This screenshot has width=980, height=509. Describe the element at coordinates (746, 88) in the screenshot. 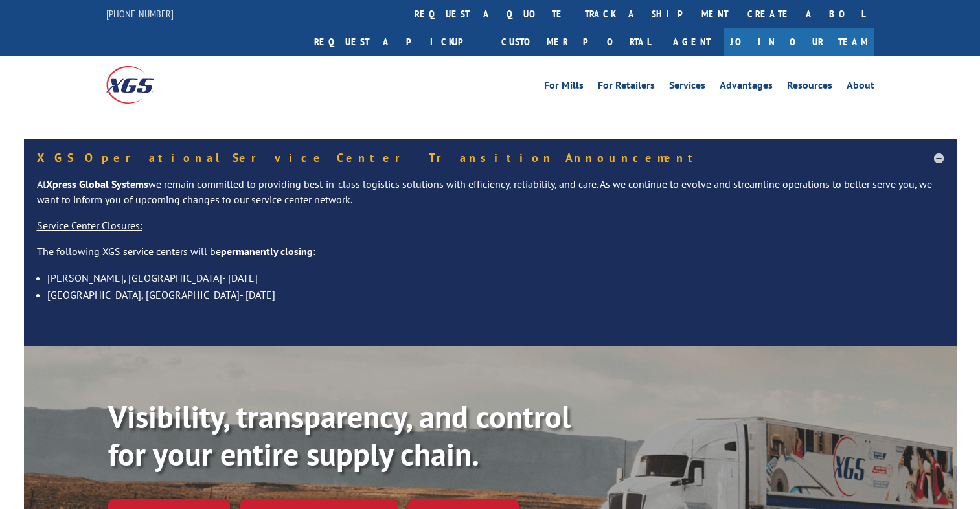

I see `a: Advantages` at that location.